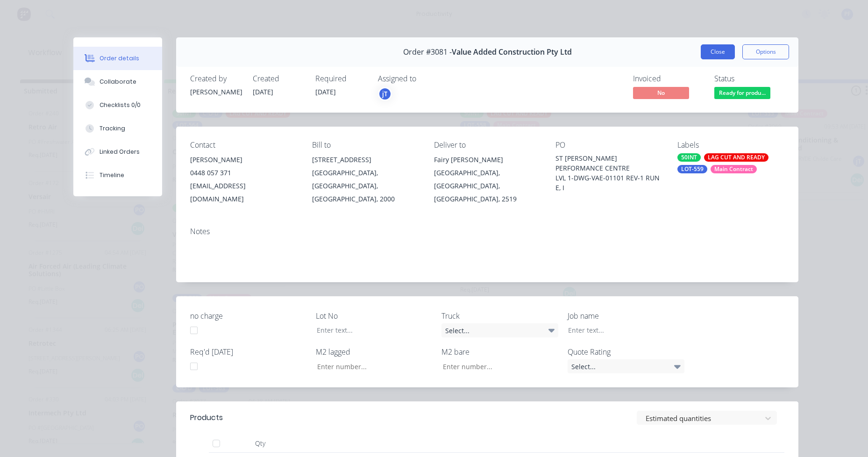 The width and height of the screenshot is (868, 457). Describe the element at coordinates (112, 175) in the screenshot. I see `div: Timeline` at that location.